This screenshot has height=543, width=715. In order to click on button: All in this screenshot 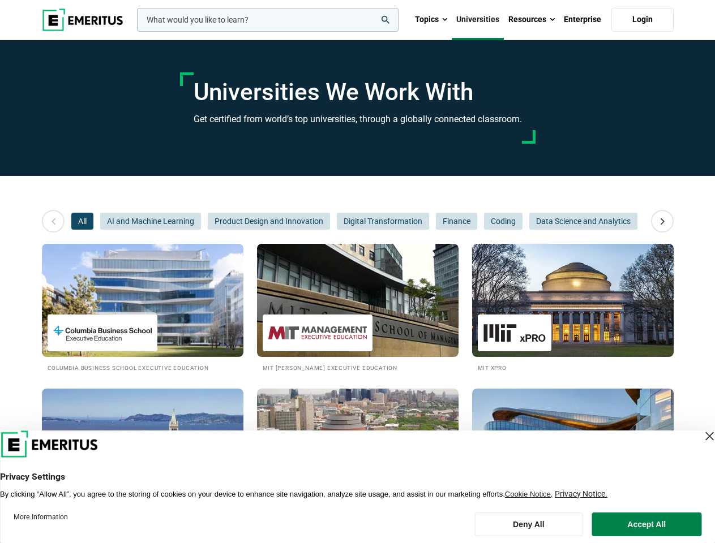, I will do `click(82, 221)`.